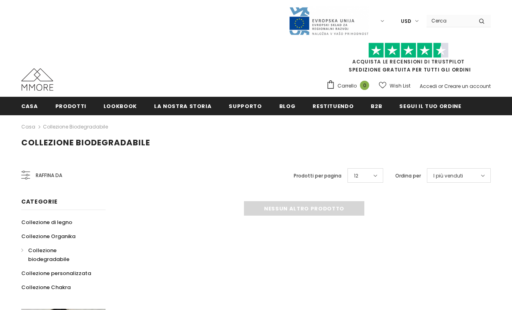 The image size is (512, 310). Describe the element at coordinates (328, 20) in the screenshot. I see `a: Javni Razpis` at that location.